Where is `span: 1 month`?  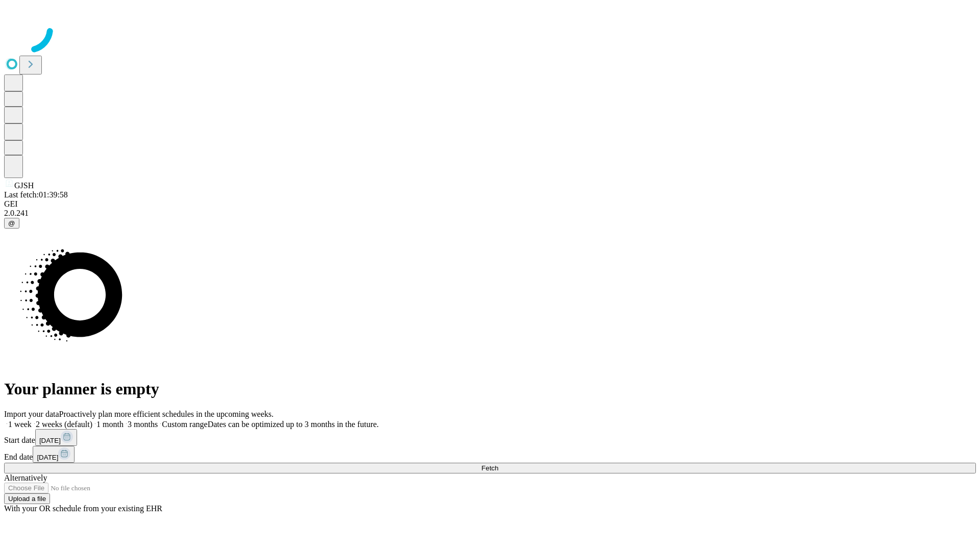
span: 1 month is located at coordinates (110, 424).